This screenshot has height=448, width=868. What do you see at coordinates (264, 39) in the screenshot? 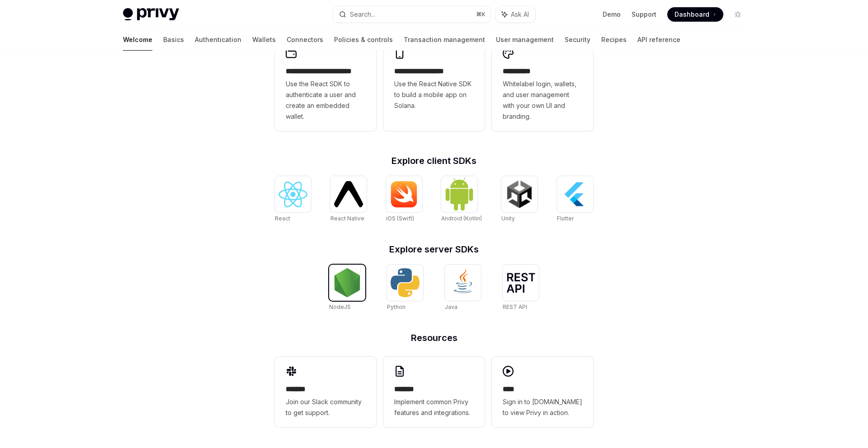
I see `a: Wallets` at bounding box center [264, 39].